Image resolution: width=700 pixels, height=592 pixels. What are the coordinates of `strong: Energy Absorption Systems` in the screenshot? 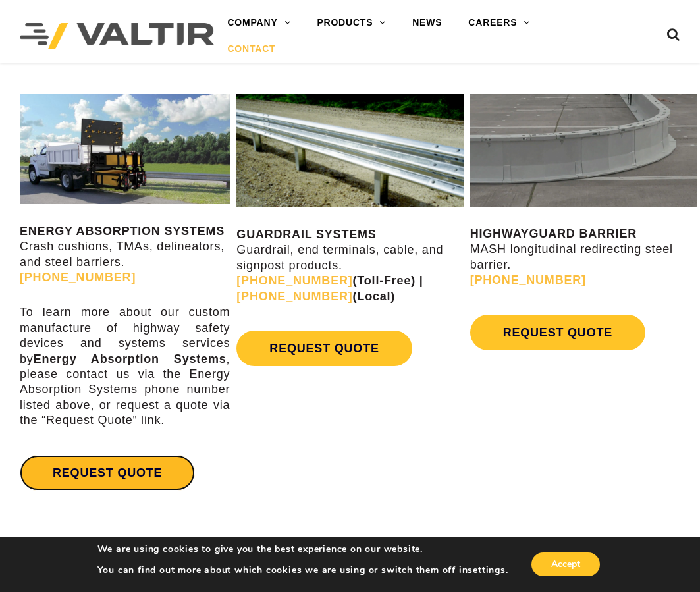 It's located at (130, 359).